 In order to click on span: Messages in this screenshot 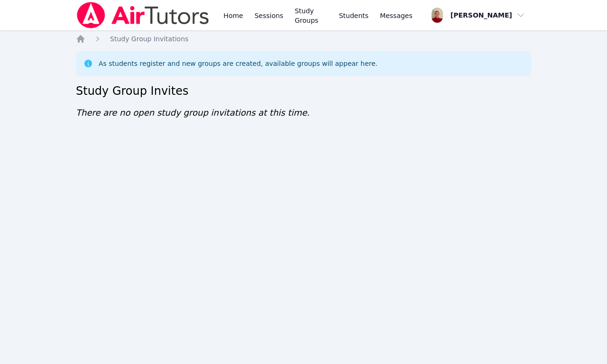, I will do `click(396, 16)`.